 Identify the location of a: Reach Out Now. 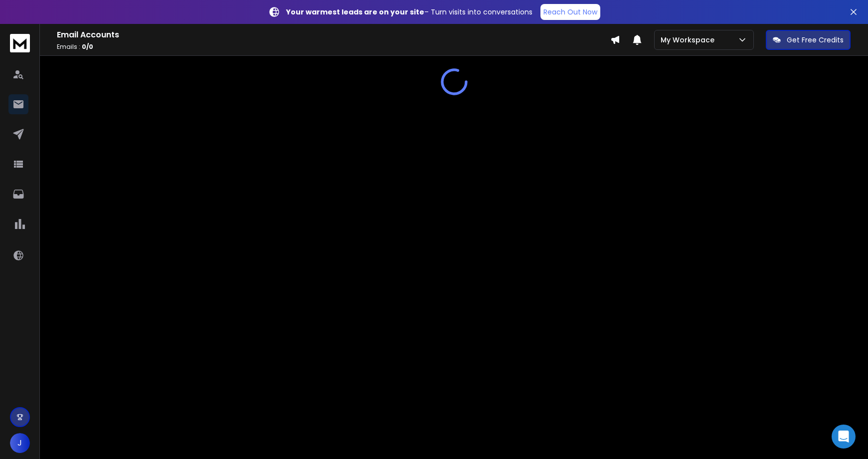
(570, 12).